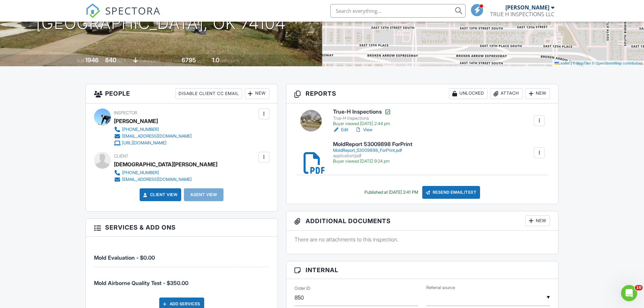 Image resolution: width=644 pixels, height=308 pixels. Describe the element at coordinates (422, 93) in the screenshot. I see `h3: Reports` at that location.